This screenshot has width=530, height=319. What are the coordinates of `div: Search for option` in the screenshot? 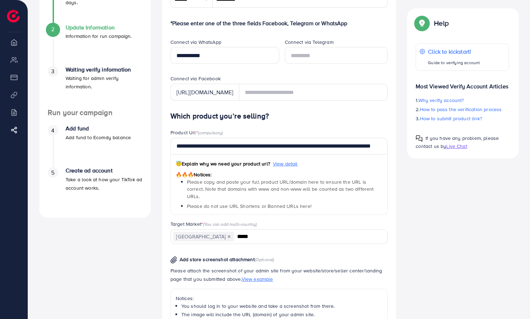 It's located at (279, 237).